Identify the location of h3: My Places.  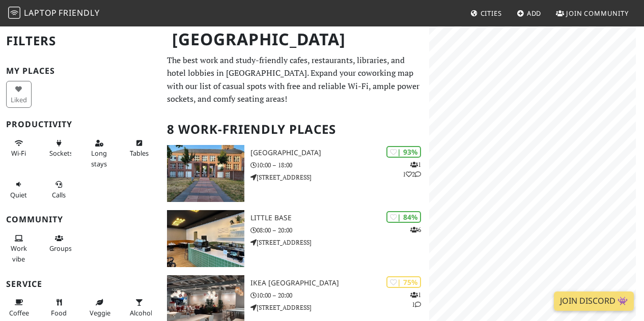
(80, 71).